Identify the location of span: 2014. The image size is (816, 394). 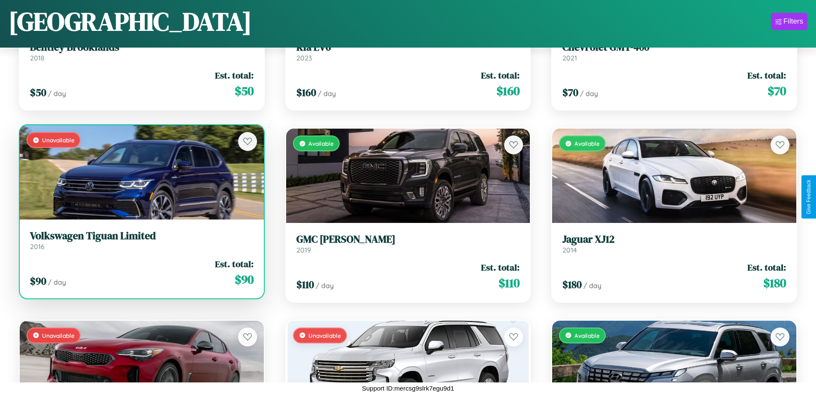
(570, 250).